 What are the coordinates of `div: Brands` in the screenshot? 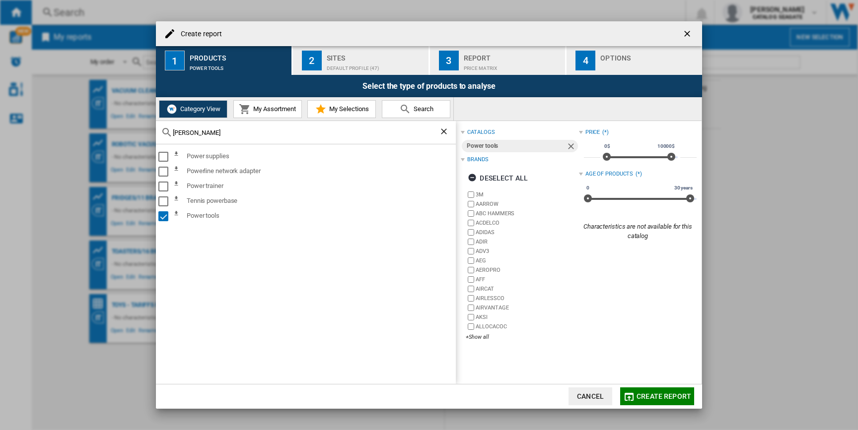 It's located at (477, 160).